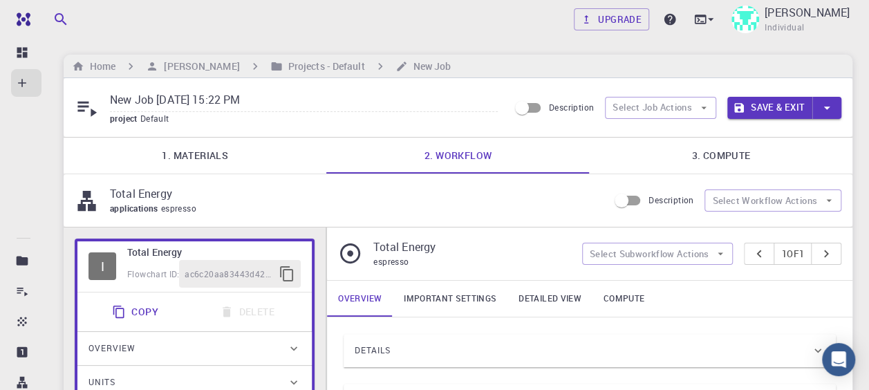 Image resolution: width=869 pixels, height=390 pixels. What do you see at coordinates (102, 266) in the screenshot?
I see `div: I` at bounding box center [102, 266].